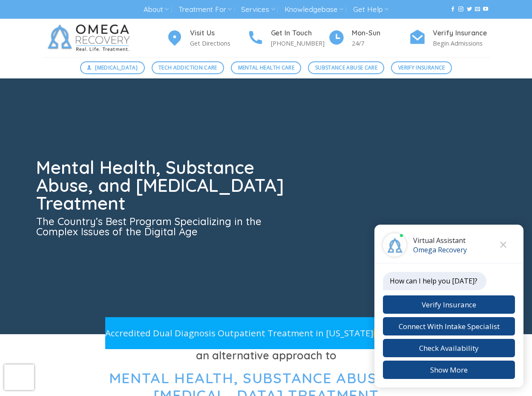 This screenshot has height=396, width=532. I want to click on a: Mental Health Care, so click(266, 68).